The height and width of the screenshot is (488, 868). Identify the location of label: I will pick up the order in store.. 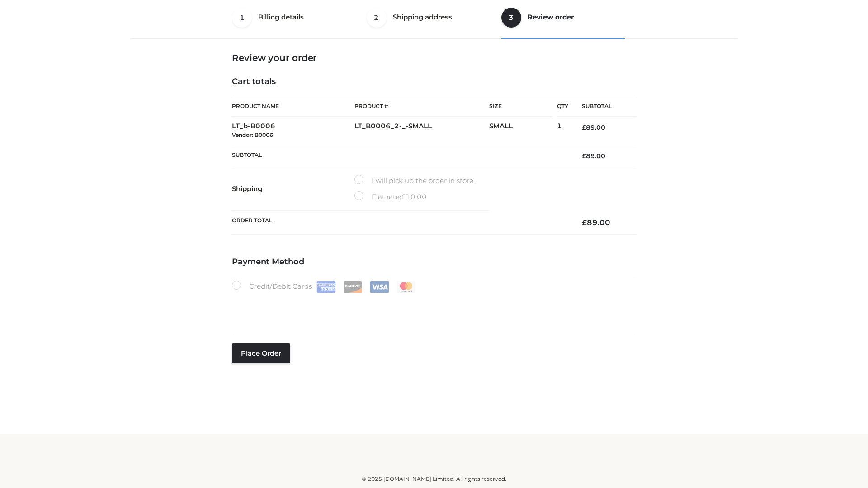
(414, 181).